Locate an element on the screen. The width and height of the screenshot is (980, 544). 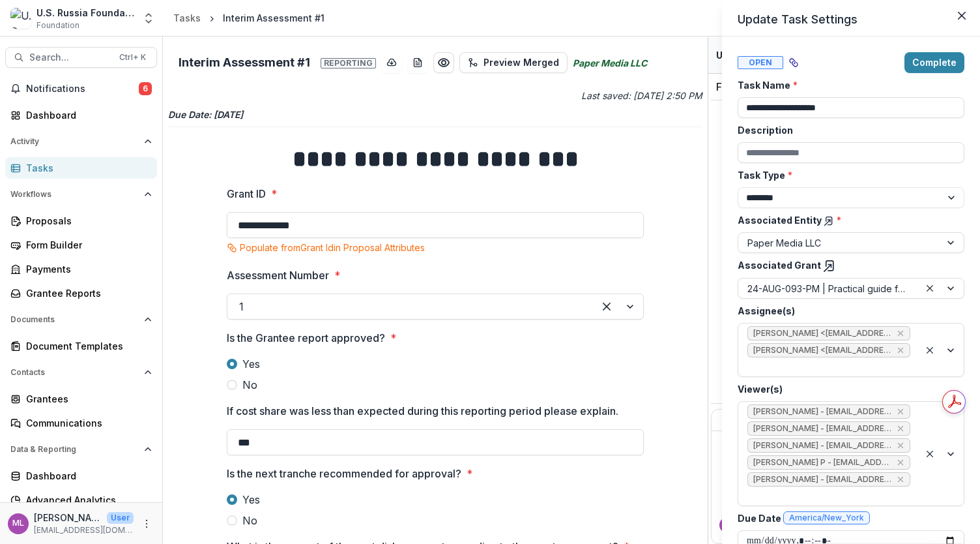
label: Task Name is located at coordinates (847, 85).